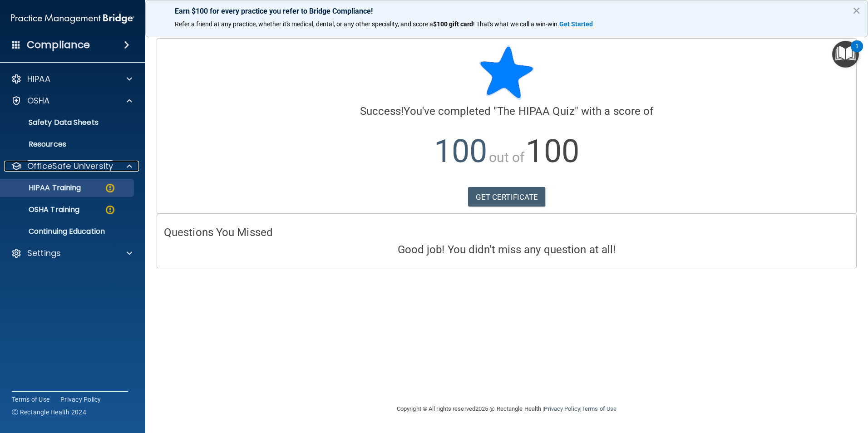 The height and width of the screenshot is (433, 868). I want to click on h4: Compliance, so click(58, 45).